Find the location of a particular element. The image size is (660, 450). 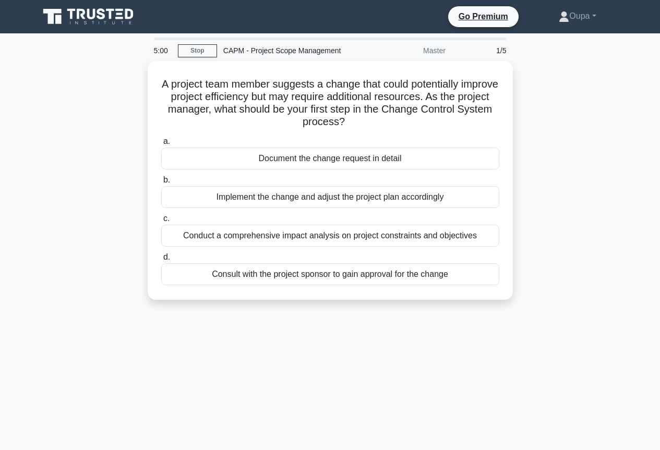

a: Oupa is located at coordinates (577, 16).